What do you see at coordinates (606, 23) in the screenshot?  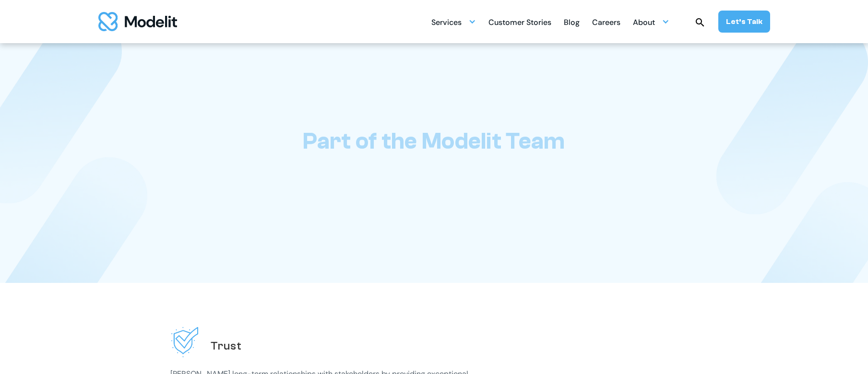 I see `div: Careers` at bounding box center [606, 23].